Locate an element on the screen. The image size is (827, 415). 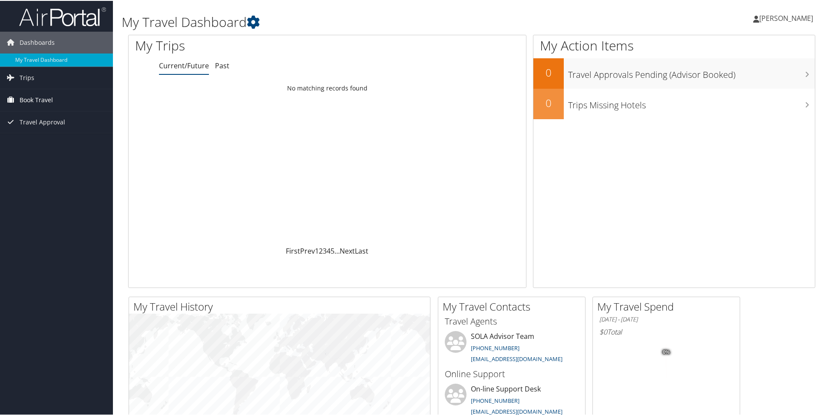
a: 4 is located at coordinates (329, 250).